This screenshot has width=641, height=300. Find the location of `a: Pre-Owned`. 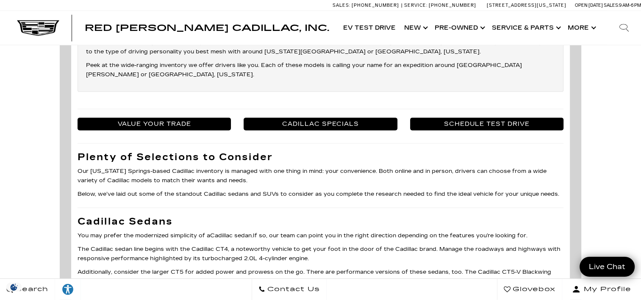

a: Pre-Owned is located at coordinates (459, 28).